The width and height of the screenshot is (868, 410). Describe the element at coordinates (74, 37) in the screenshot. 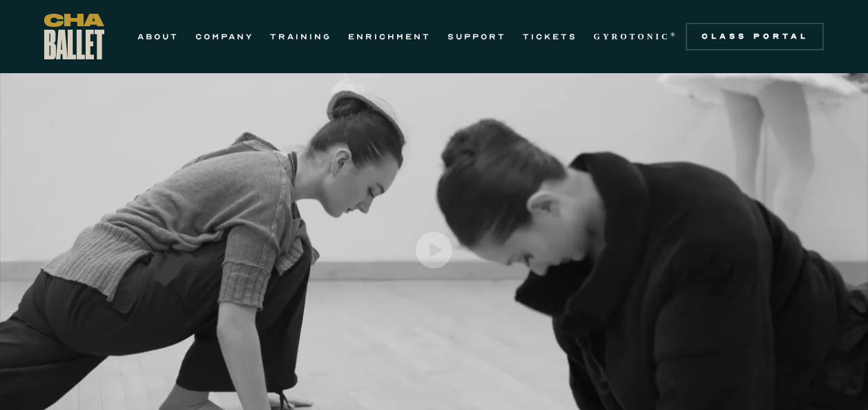

I see `a: home` at that location.